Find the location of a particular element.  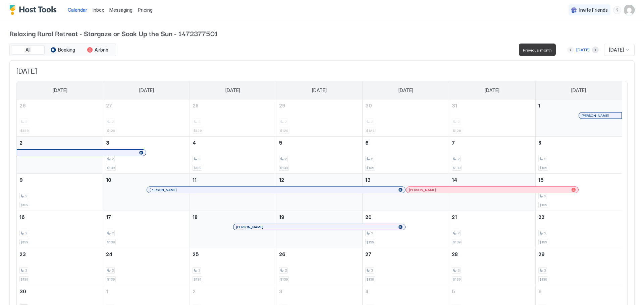

a: Calendar is located at coordinates (78, 10).